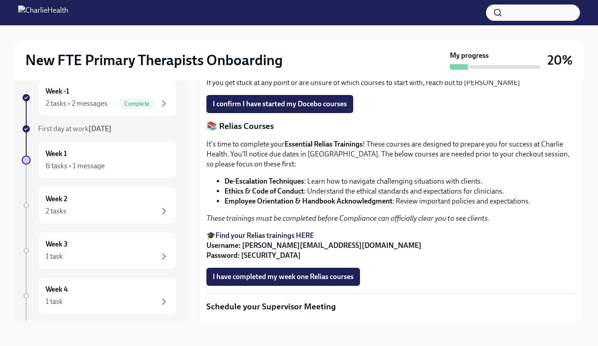 This screenshot has height=346, width=598. I want to click on span: I confirm I have started my Docebo courses, so click(280, 104).